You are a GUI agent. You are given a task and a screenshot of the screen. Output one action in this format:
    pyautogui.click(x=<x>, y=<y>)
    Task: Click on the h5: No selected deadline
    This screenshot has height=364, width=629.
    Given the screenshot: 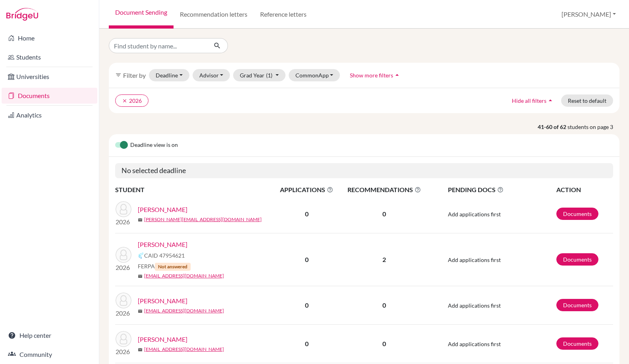 What is the action you would take?
    pyautogui.click(x=364, y=170)
    